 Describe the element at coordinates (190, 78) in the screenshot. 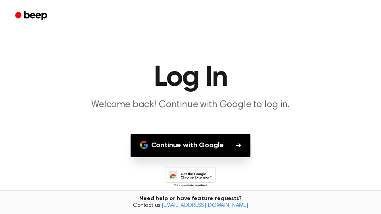

I see `h1: Log In` at that location.